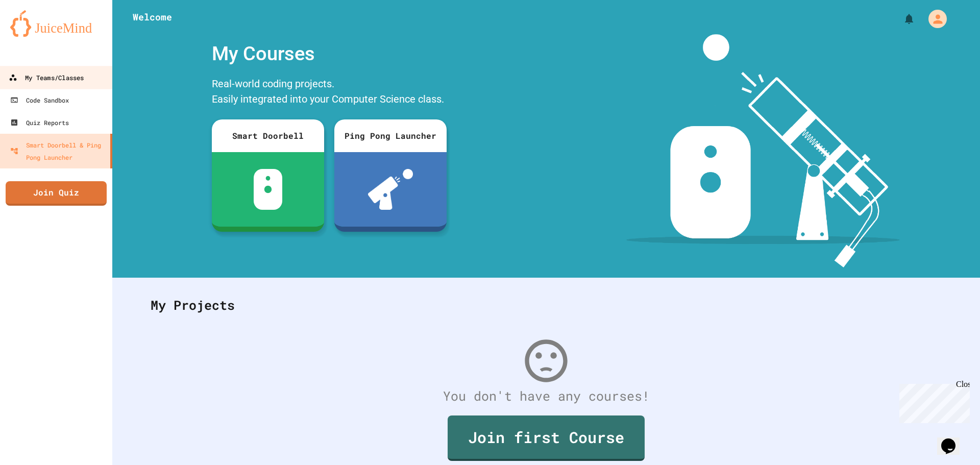 The image size is (980, 465). I want to click on div: My Notifications, so click(901, 19).